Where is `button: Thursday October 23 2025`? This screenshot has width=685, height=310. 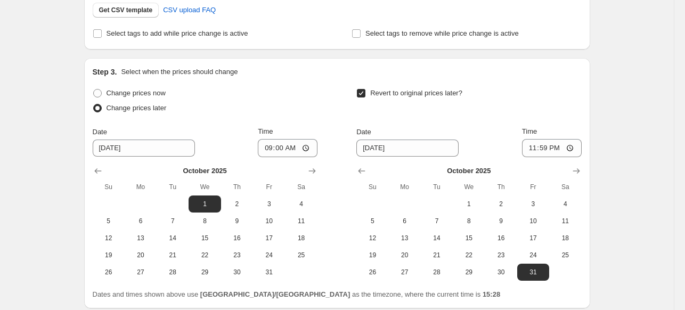 button: Thursday October 23 2025 is located at coordinates (237, 255).